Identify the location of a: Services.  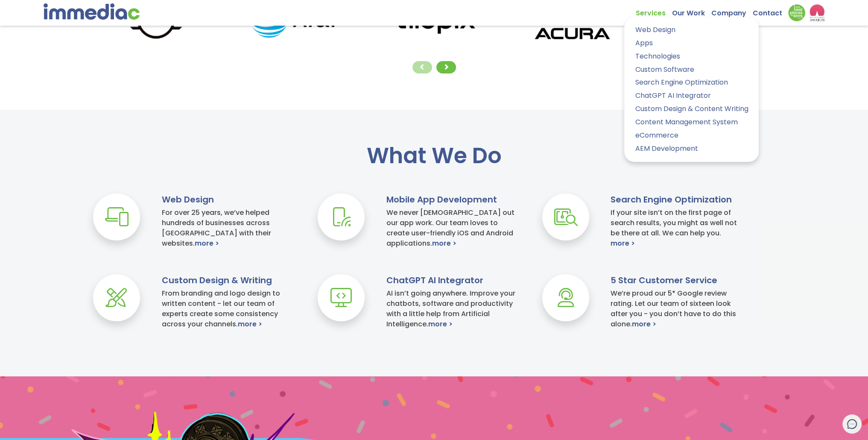
(653, 10).